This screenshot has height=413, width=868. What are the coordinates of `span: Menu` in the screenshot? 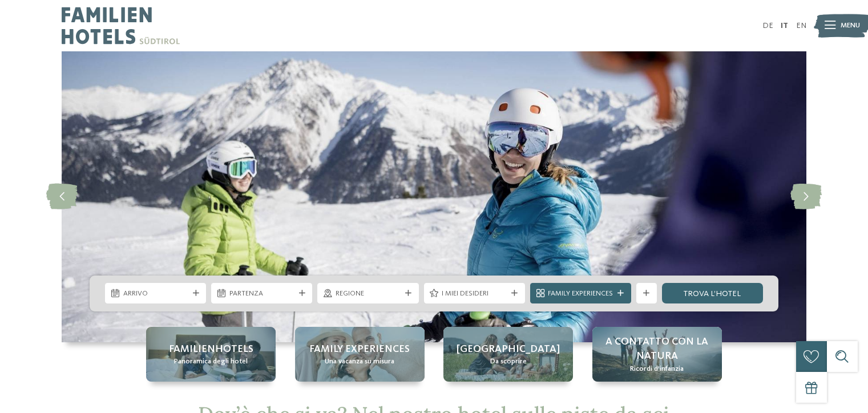 It's located at (850, 26).